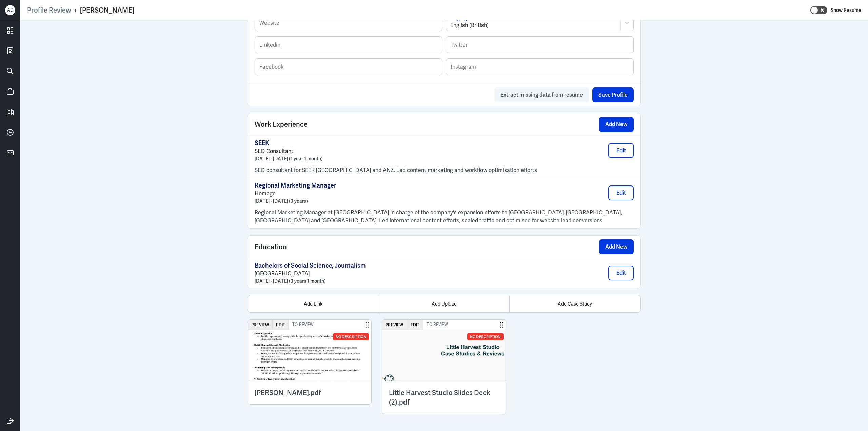 The image size is (868, 431). What do you see at coordinates (541, 95) in the screenshot?
I see `button: Extract missing data from resume` at bounding box center [541, 95].